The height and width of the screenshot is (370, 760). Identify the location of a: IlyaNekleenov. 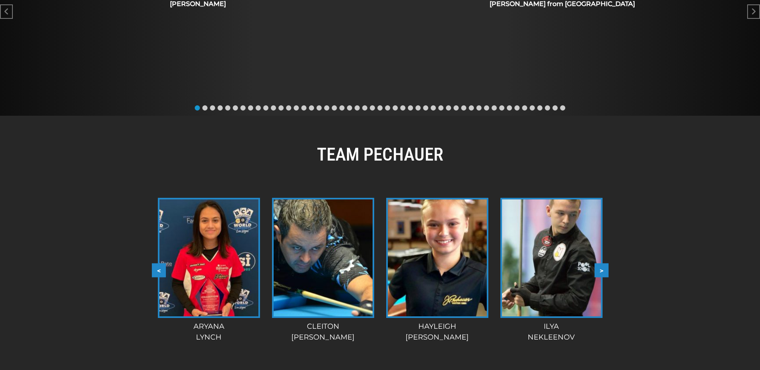
(551, 270).